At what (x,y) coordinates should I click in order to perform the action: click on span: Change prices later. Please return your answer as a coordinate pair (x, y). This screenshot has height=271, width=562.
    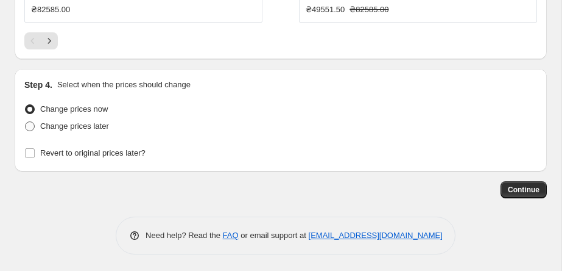
    Looking at the image, I should click on (74, 126).